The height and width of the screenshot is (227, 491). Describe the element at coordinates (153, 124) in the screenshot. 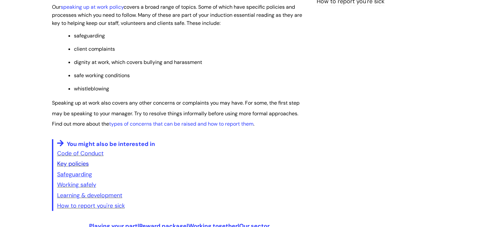

I see `span: Find out more about the .` at that location.